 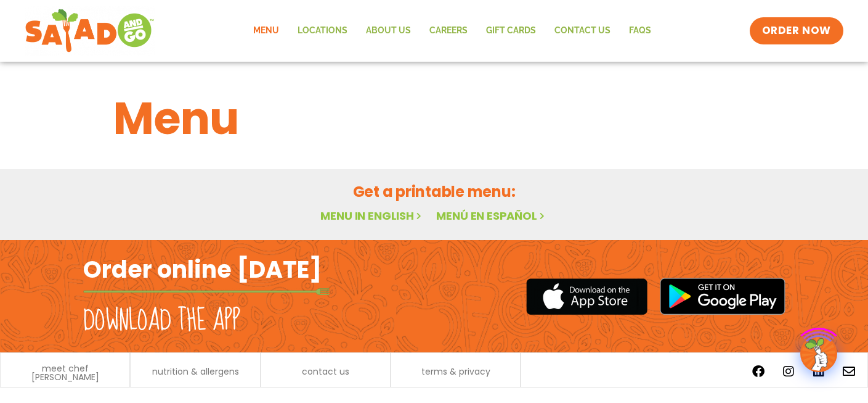 What do you see at coordinates (796, 31) in the screenshot?
I see `a: ORDER NOW` at bounding box center [796, 31].